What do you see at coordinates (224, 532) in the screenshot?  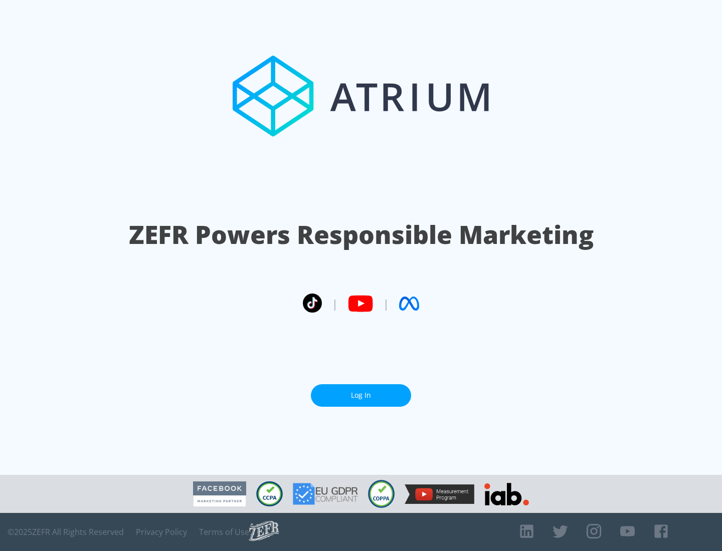 I see `a: Terms of Use` at bounding box center [224, 532].